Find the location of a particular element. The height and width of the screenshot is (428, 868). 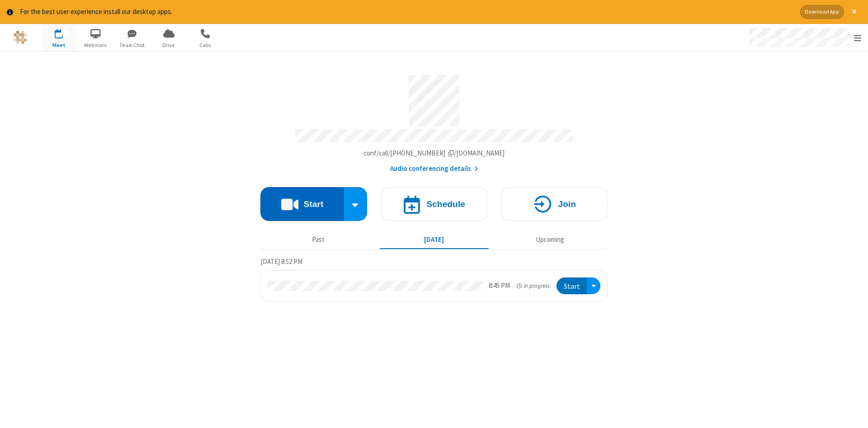

button: Logo is located at coordinates (20, 38).